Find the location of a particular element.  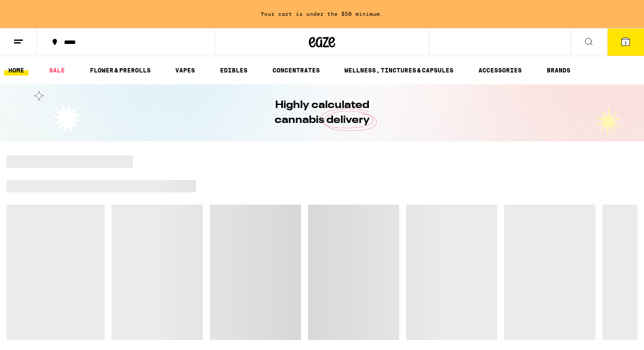

button: BRANDS is located at coordinates (559, 70).